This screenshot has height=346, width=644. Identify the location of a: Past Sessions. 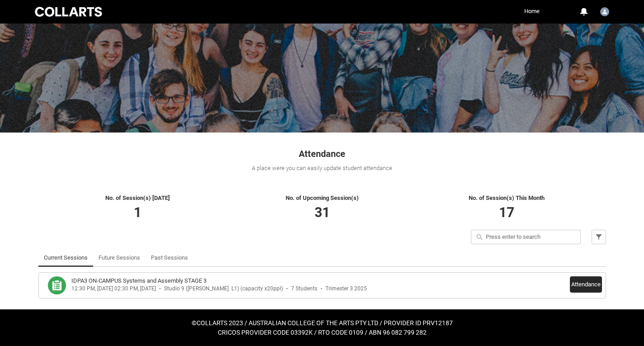
(170, 258).